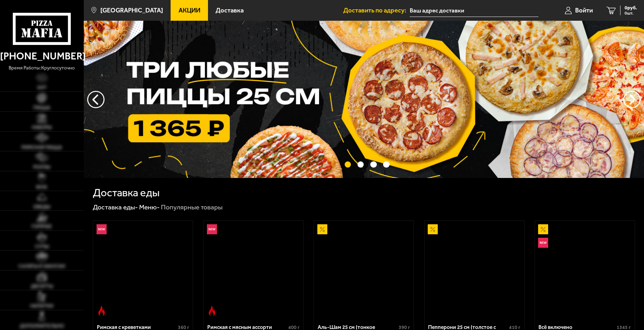  What do you see at coordinates (475, 270) in the screenshot?
I see `a: АкционныйПепперони 25 см (толстое с сыром)` at bounding box center [475, 270].